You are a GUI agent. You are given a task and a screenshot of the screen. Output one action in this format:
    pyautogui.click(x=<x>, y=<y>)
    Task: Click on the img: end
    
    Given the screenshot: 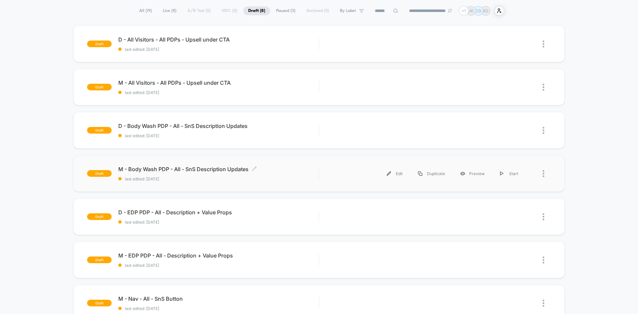 What is the action you would take?
    pyautogui.click(x=450, y=11)
    